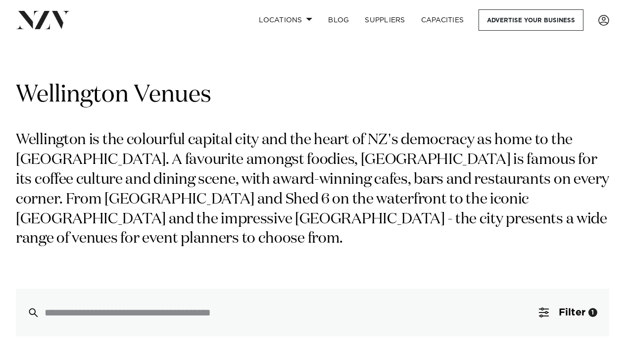  Describe the element at coordinates (338, 20) in the screenshot. I see `a: BLOG` at that location.